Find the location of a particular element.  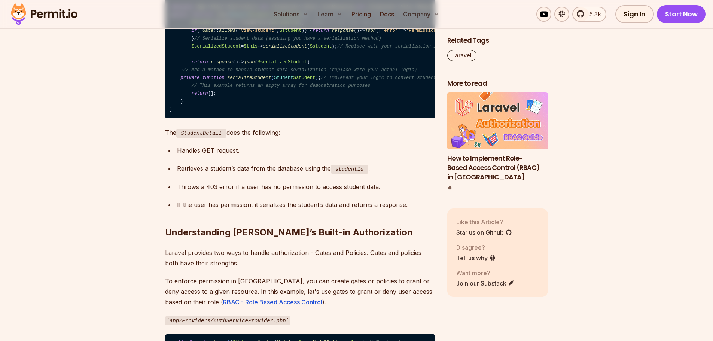

span: // This example returns an empty array for demonstration purposes is located at coordinates (281, 86).